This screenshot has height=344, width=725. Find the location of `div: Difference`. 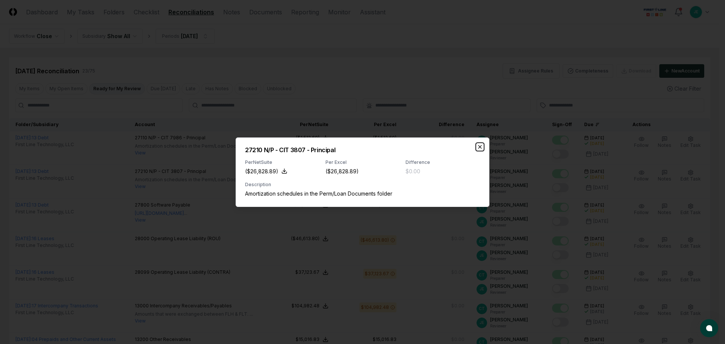

div: Difference is located at coordinates (443, 162).